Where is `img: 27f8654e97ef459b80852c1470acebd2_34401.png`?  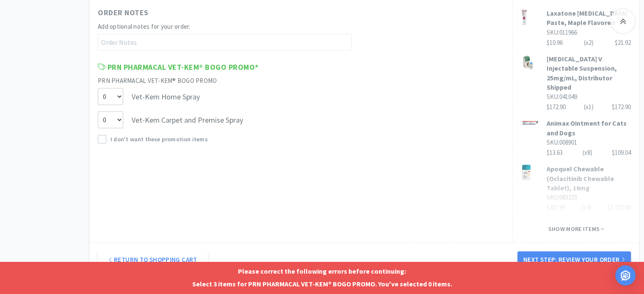 img: 27f8654e97ef459b80852c1470acebd2_34401.png is located at coordinates (528, 63).